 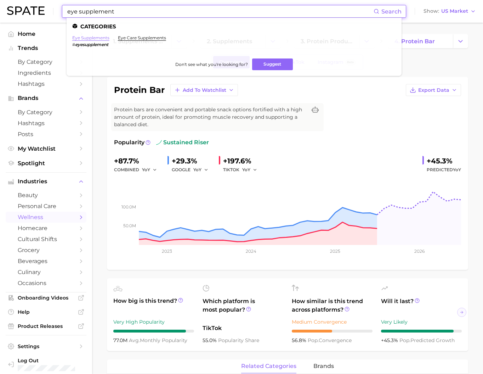 What do you see at coordinates (419, 251) in the screenshot?
I see `tspan: 2026` at bounding box center [419, 251].